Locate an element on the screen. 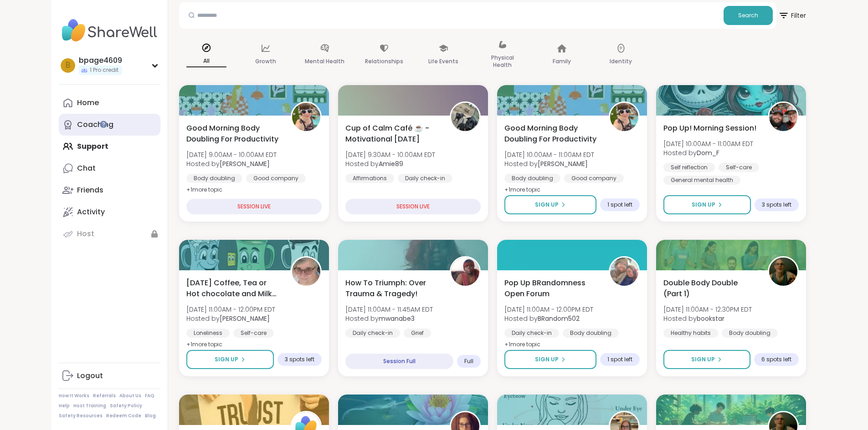 The width and height of the screenshot is (868, 430). b: Amie89 is located at coordinates (391, 164).